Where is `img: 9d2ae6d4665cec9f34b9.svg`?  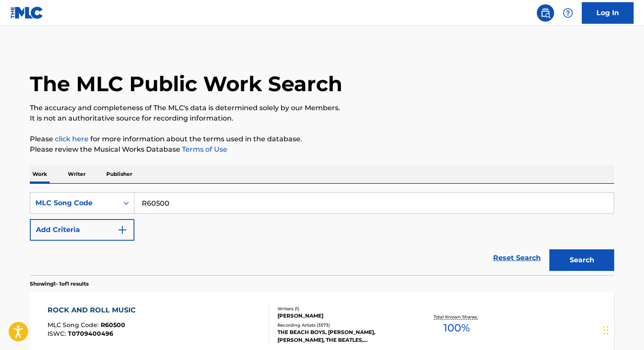
img: 9d2ae6d4665cec9f34b9.svg is located at coordinates (122, 230).